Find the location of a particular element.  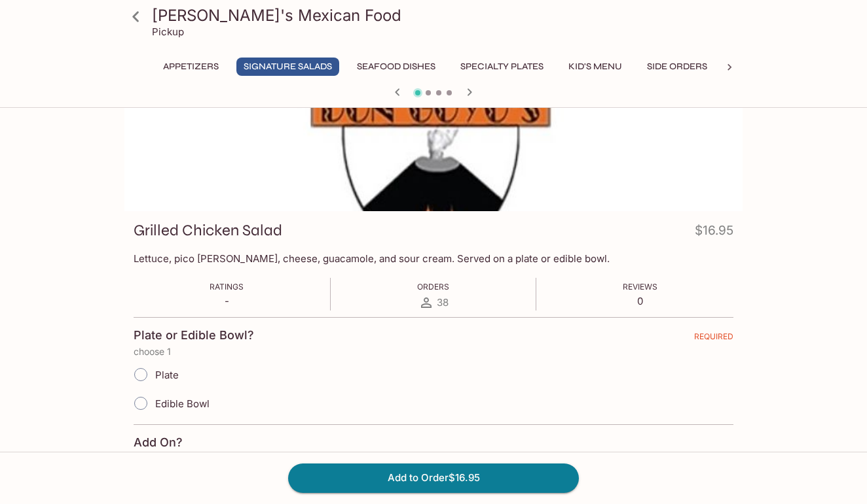

span: Edible Bowl is located at coordinates (182, 404).